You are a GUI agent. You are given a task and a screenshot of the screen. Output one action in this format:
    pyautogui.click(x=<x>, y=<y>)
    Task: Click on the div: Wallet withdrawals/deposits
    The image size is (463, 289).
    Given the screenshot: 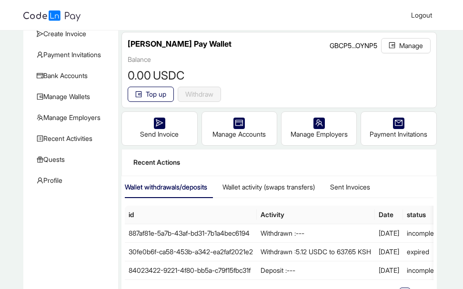 What is the action you would take?
    pyautogui.click(x=166, y=187)
    